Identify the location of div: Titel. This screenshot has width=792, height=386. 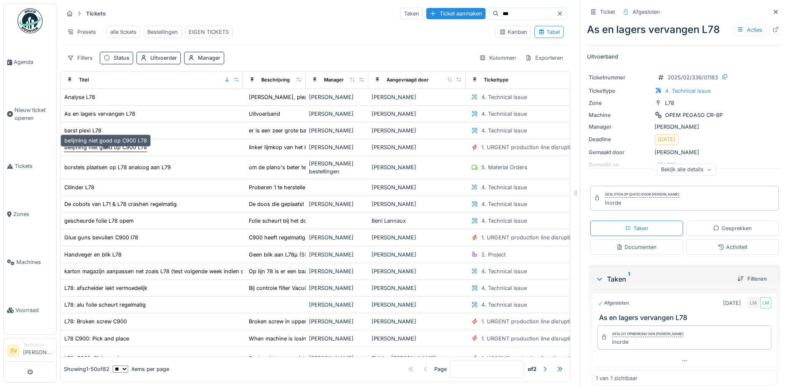
(84, 80).